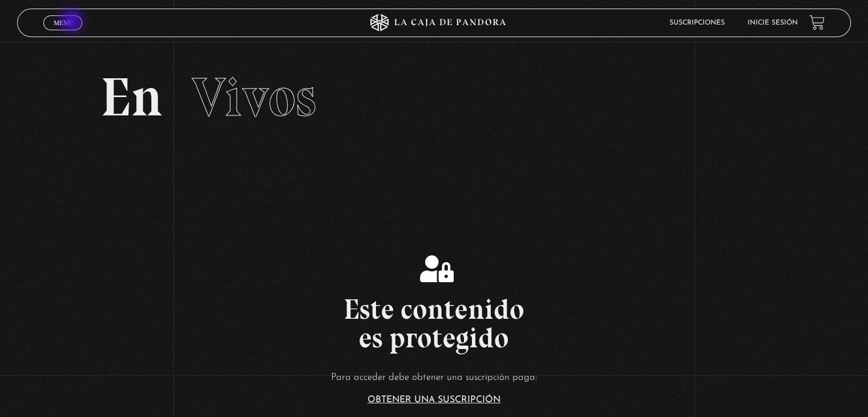 This screenshot has height=417, width=868. Describe the element at coordinates (63, 32) in the screenshot. I see `span: Cerrar` at that location.